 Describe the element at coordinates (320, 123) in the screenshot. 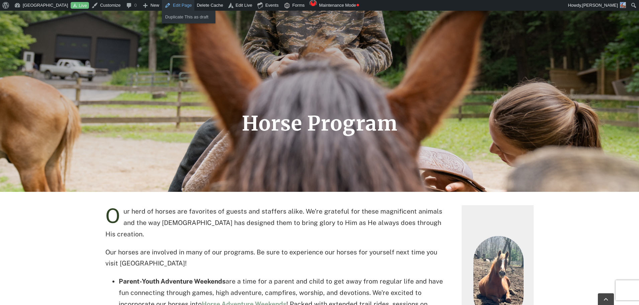

I see `span: Horse Program` at that location.